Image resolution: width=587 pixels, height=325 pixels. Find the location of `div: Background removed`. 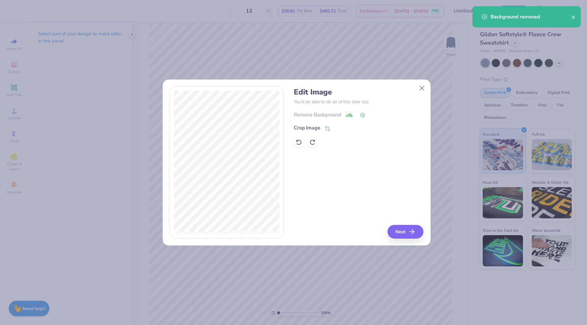

div: Background removed is located at coordinates (531, 17).